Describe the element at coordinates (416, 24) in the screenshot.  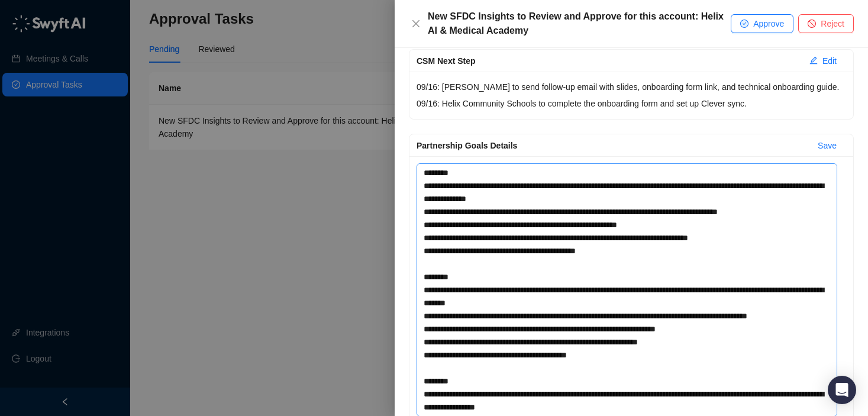
I see `span: close` at that location.